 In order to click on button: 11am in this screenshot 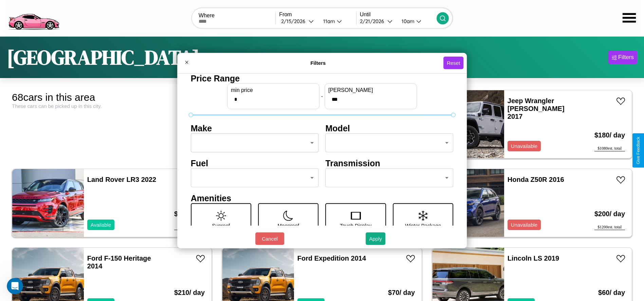, I will do `click(337, 21)`.